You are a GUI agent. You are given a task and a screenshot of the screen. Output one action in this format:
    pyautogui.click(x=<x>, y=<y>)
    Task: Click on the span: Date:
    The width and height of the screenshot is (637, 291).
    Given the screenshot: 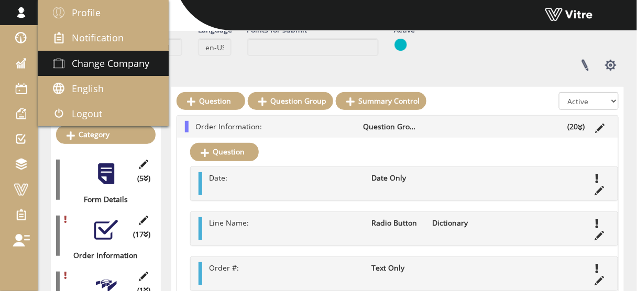 What is the action you would take?
    pyautogui.click(x=218, y=177)
    